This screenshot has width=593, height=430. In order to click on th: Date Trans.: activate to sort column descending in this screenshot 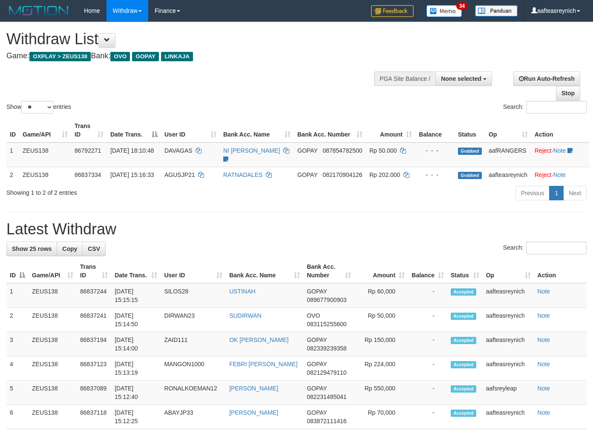, I will do `click(134, 130)`.